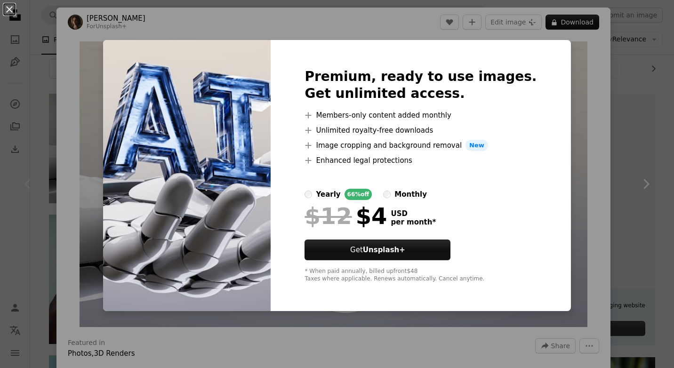 Image resolution: width=674 pixels, height=368 pixels. I want to click on div: 66% off, so click(358, 194).